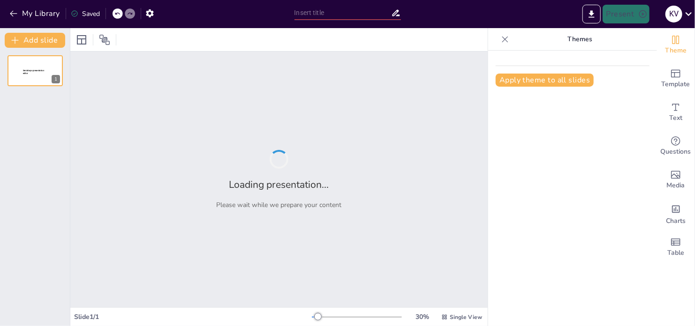 The image size is (695, 326). What do you see at coordinates (626, 14) in the screenshot?
I see `button: Present` at bounding box center [626, 14].